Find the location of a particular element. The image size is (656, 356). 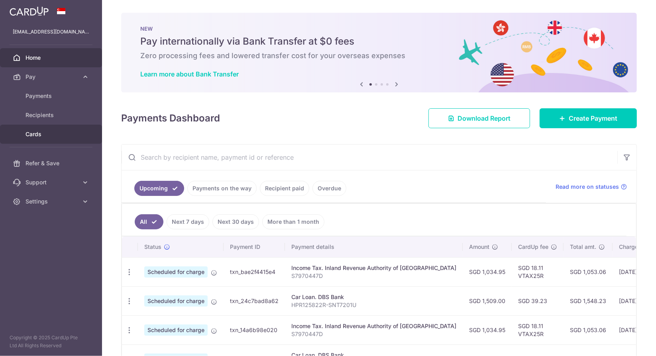

span: Home is located at coordinates (52, 58).